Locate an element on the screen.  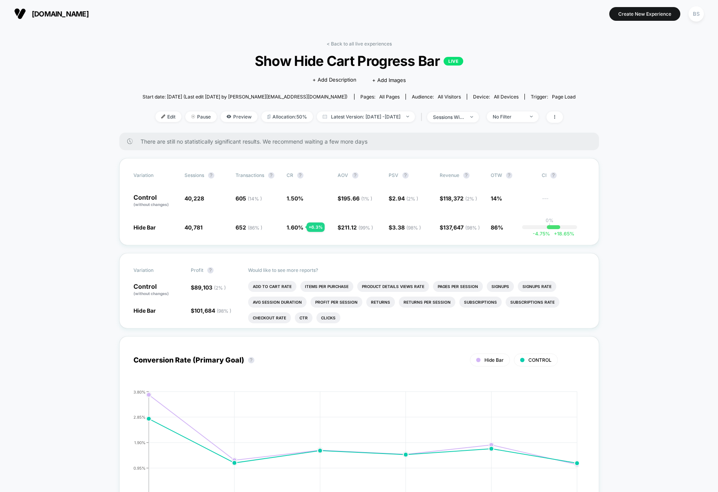
li: Returns is located at coordinates (380, 302).